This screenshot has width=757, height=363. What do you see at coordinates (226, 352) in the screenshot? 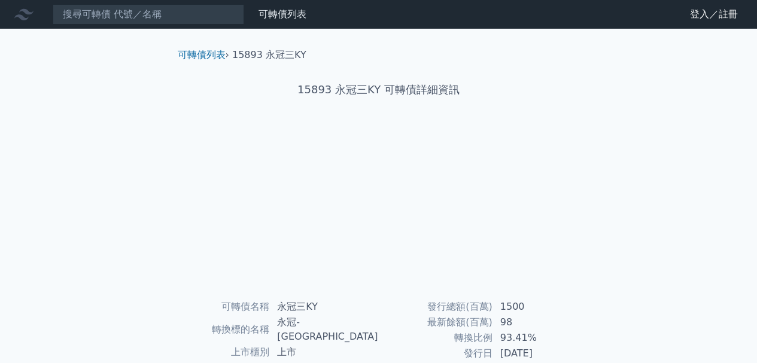
I see `td: 上市櫃別` at bounding box center [226, 352].